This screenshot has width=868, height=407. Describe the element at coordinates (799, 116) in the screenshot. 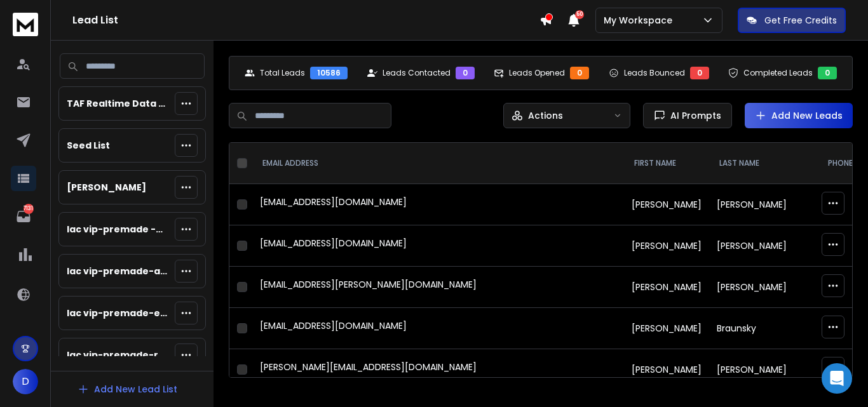

I see `button: Add New Leads` at that location.